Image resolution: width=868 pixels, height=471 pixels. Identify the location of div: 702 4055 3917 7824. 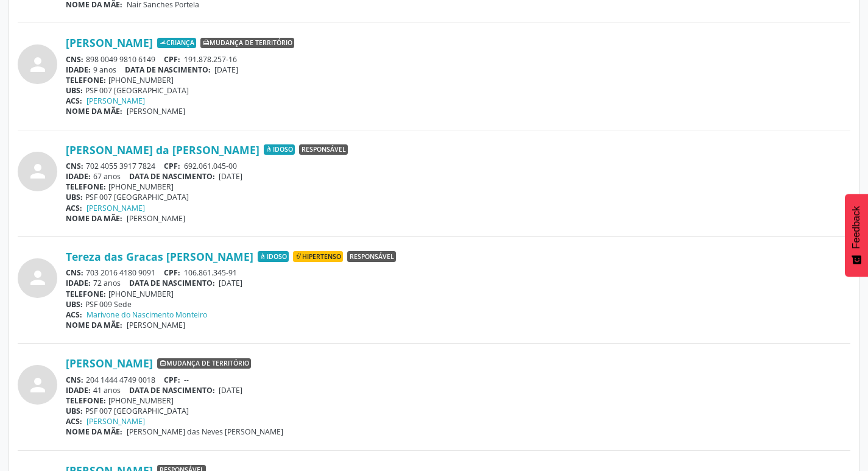
(458, 166).